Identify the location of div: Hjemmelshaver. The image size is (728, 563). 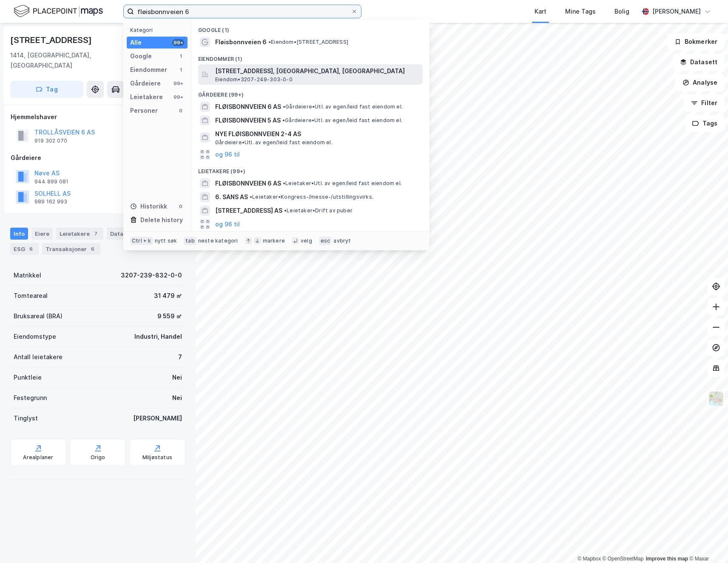
(98, 117).